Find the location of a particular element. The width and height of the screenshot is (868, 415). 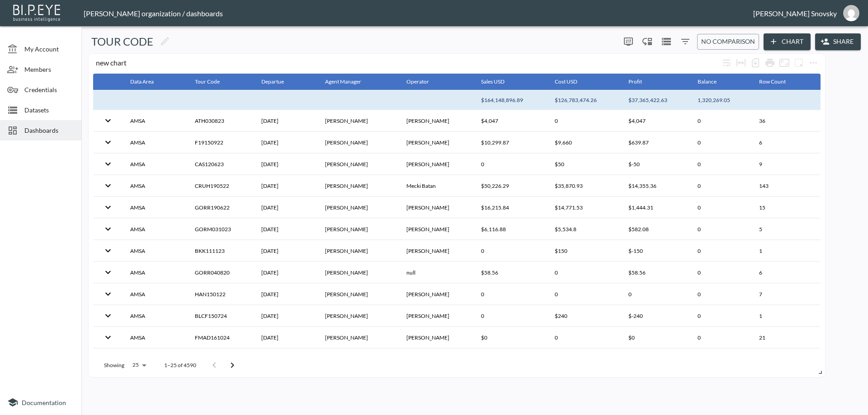

span: Departue is located at coordinates (278, 82).